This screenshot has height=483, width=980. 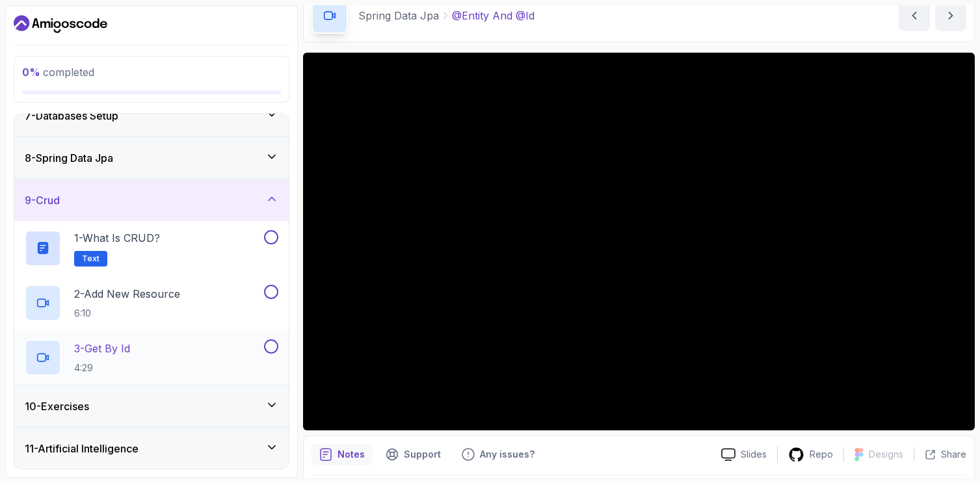 What do you see at coordinates (72, 116) in the screenshot?
I see `h3: 7 - Databases Setup` at bounding box center [72, 116].